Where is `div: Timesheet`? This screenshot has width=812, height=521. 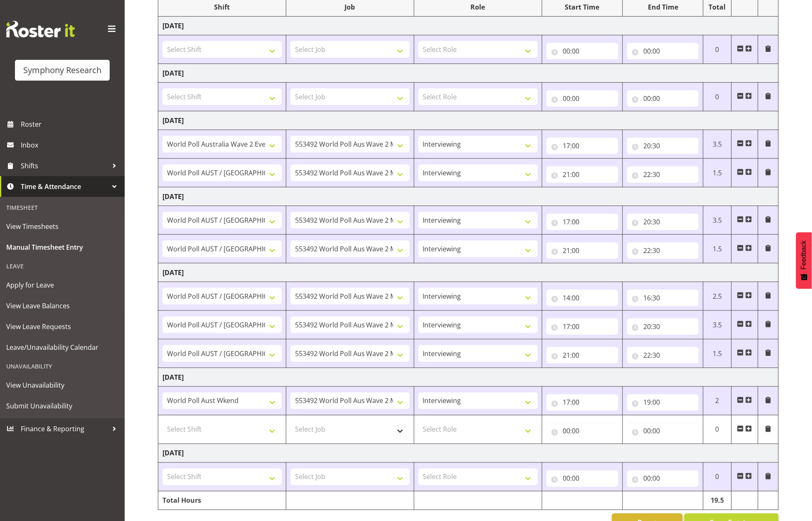 div: Timesheet is located at coordinates (63, 207).